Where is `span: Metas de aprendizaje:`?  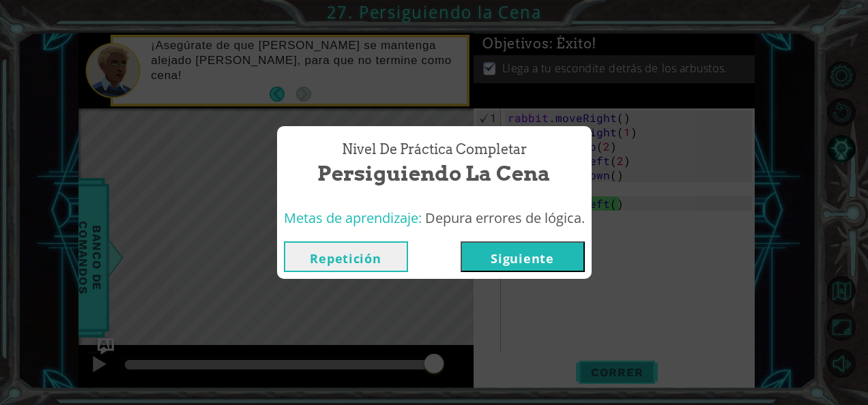 span: Metas de aprendizaje: is located at coordinates (353, 217).